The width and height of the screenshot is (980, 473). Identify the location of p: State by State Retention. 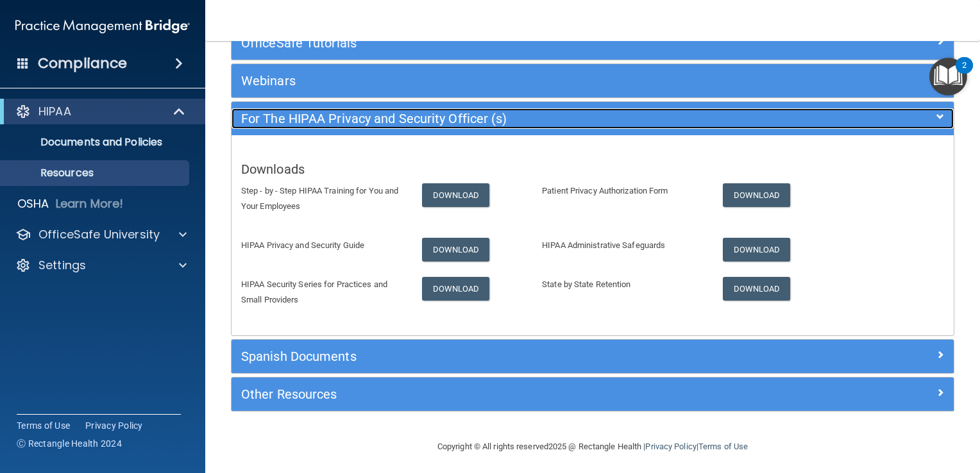
(623, 285).